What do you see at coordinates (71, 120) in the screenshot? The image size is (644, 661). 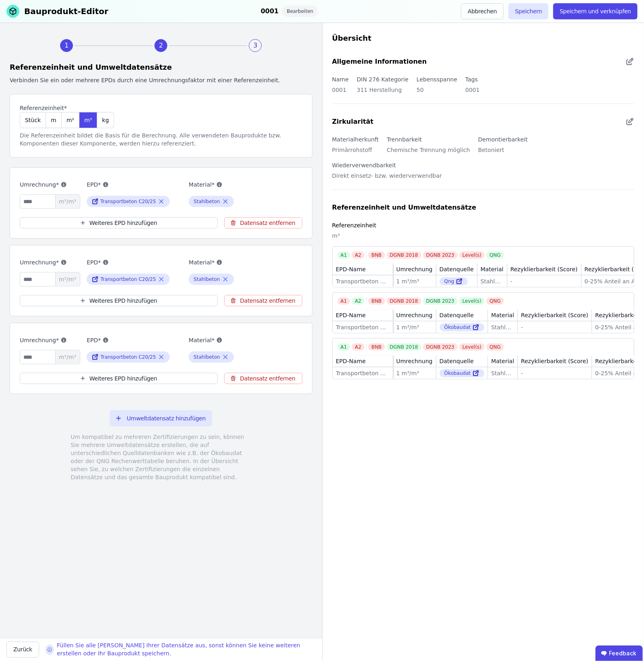 I see `span: m²` at bounding box center [71, 120].